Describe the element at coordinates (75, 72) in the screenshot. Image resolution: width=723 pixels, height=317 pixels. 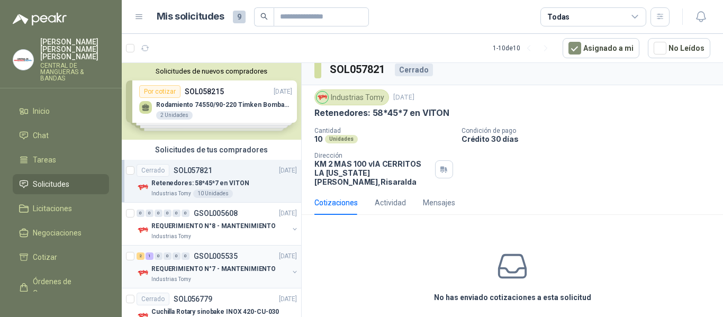
I see `p: CENTRAL DE MANGUERAS & BANDAS` at that location.